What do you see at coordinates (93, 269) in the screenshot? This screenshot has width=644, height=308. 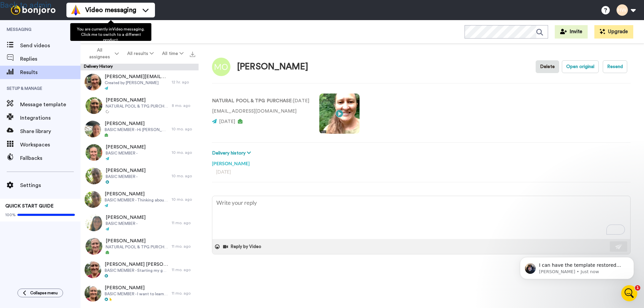 I see `img: 63618a18-ba8b-4626-b600-6f5728e576b0-thumb.jpg` at bounding box center [93, 269].